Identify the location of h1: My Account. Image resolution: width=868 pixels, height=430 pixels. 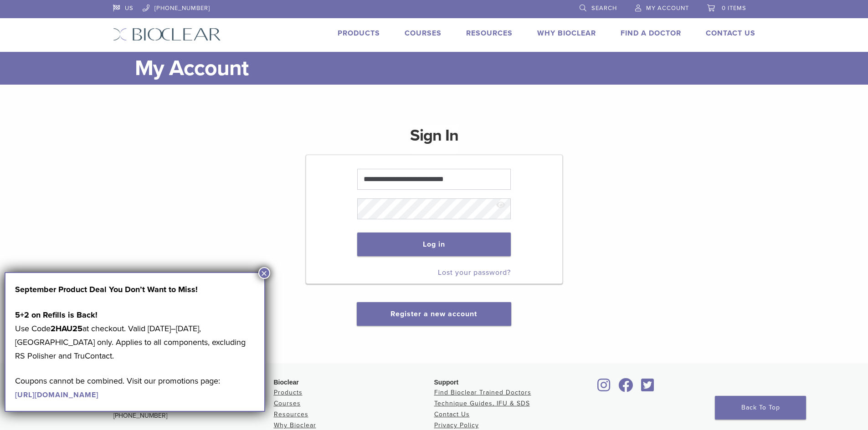
(445, 68).